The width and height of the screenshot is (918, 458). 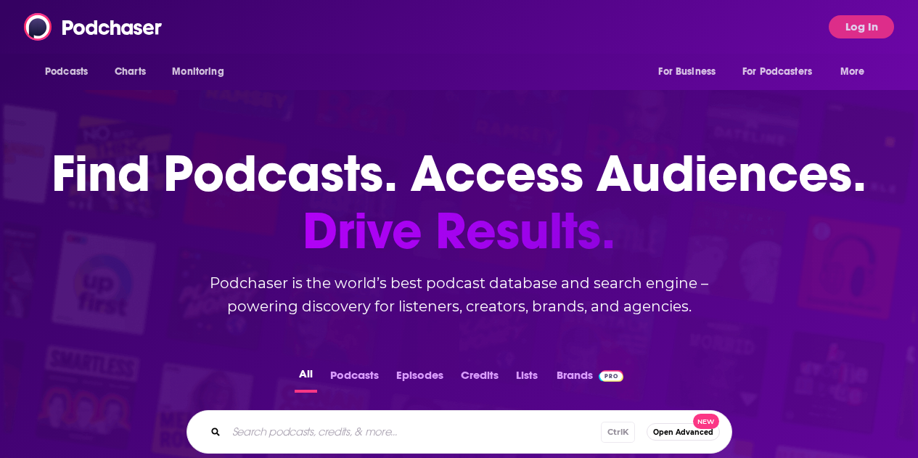 What do you see at coordinates (305, 378) in the screenshot?
I see `button: All` at bounding box center [305, 378].